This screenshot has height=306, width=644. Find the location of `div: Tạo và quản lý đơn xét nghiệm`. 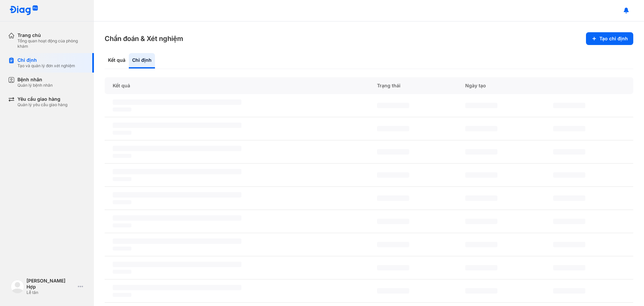

div: Tạo và quản lý đơn xét nghiệm is located at coordinates (46, 66).